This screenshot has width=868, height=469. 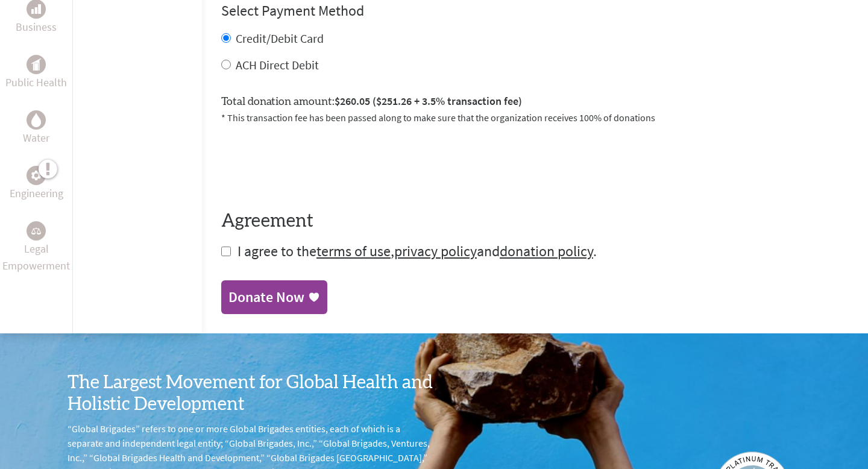 I want to click on a: privacy policy, so click(x=435, y=251).